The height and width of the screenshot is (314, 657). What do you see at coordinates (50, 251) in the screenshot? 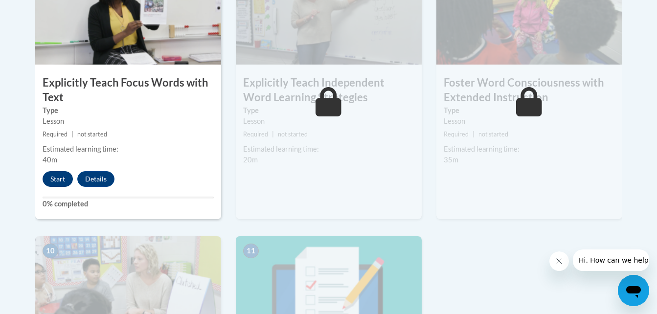
I see `span: 10` at bounding box center [50, 251].